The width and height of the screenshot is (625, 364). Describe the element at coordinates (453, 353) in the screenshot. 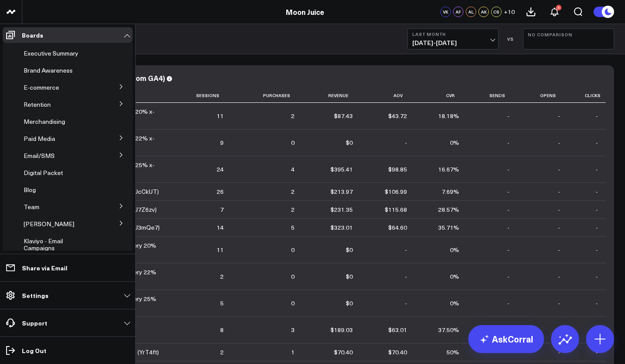

I see `div: 50%` at that location.